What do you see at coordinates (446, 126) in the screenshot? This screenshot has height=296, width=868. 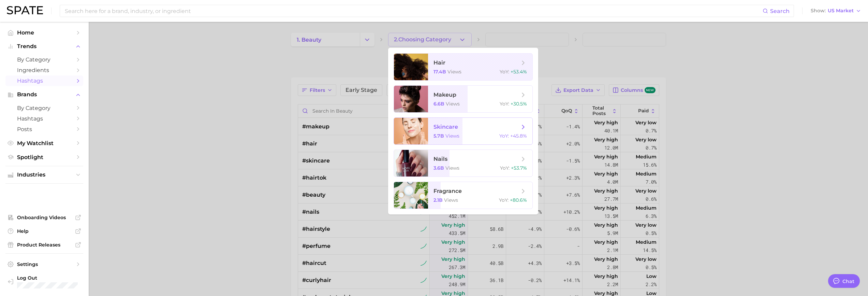 I see `span: skincare` at bounding box center [446, 126].